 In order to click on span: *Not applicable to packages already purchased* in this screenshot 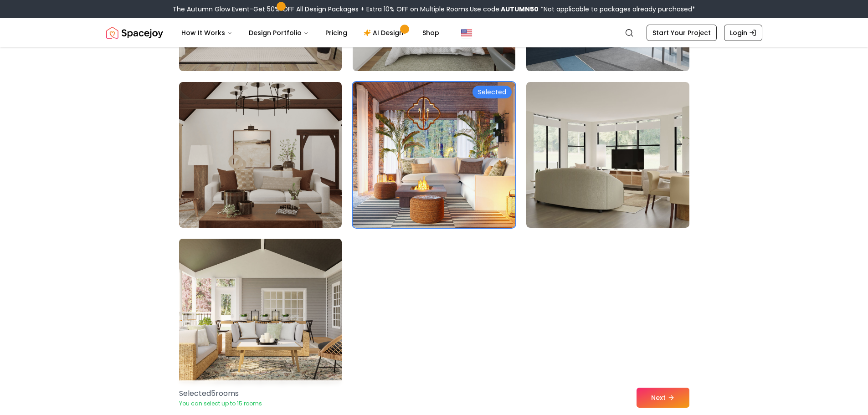, I will do `click(617, 9)`.